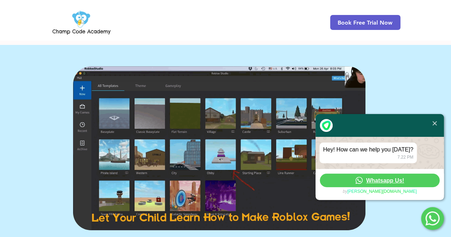 Image resolution: width=451 pixels, height=237 pixels. What do you see at coordinates (219, 148) in the screenshot?
I see `img: Champ Code Academy Roblox Video` at bounding box center [219, 148].